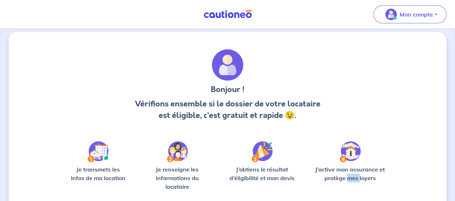 The width and height of the screenshot is (455, 201). I want to click on h3: Bonjour !, so click(227, 89).